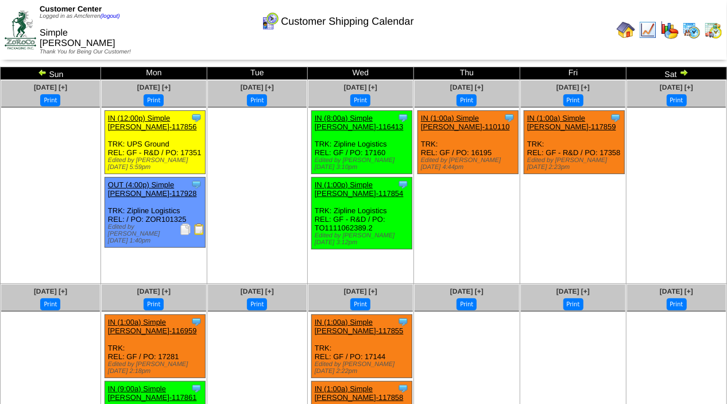 The height and width of the screenshot is (404, 727). I want to click on div: TRK: Zipline Logistics REL: GF / PO: 17160, so click(361, 142).